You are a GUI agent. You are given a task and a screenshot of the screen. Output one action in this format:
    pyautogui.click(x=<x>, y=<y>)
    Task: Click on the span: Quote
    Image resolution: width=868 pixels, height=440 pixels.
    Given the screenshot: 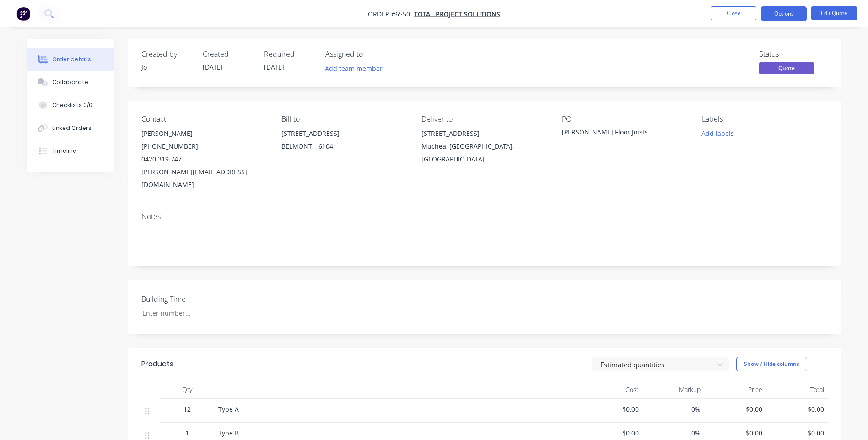 What is the action you would take?
    pyautogui.click(x=787, y=68)
    